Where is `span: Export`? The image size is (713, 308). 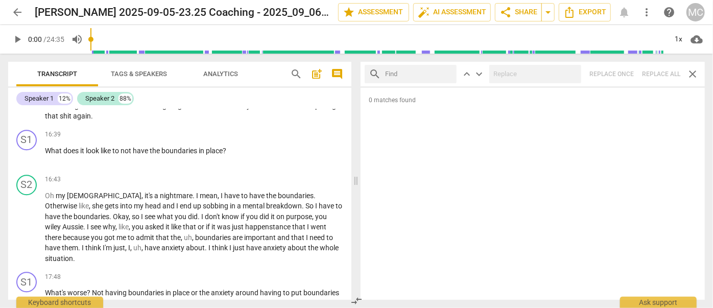
span: Export is located at coordinates (585, 12).